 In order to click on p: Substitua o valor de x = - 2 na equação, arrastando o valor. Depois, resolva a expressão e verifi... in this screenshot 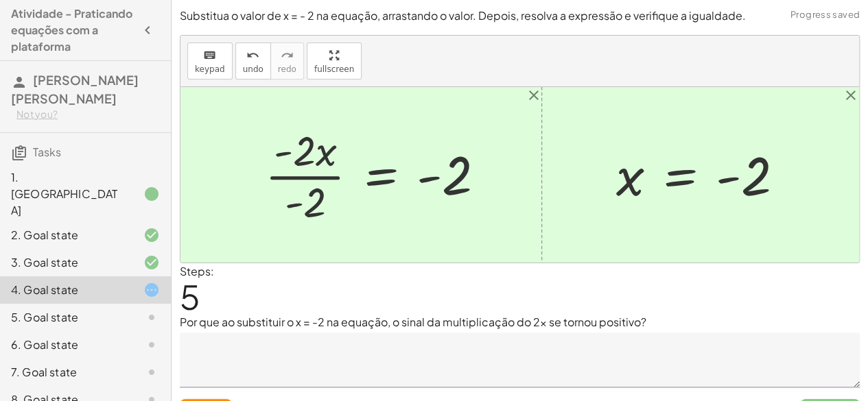, I will do `click(520, 15)`.